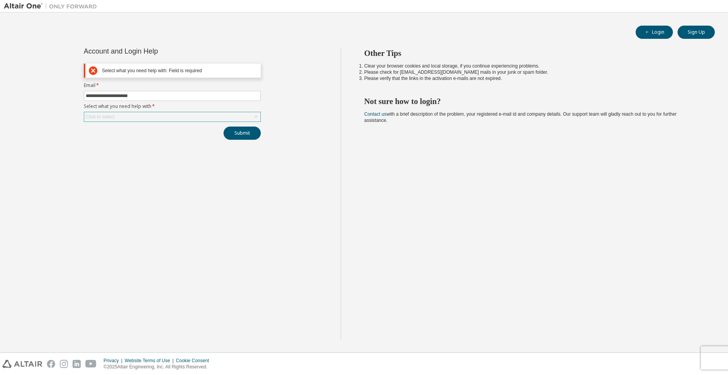 This screenshot has width=728, height=375. I want to click on button: Submit, so click(242, 133).